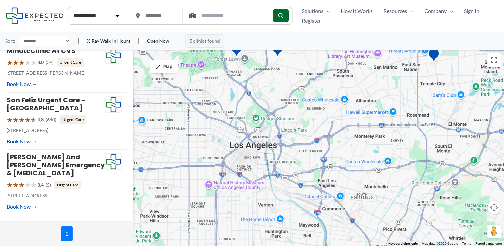  Describe the element at coordinates (50, 62) in the screenshot. I see `span: (39)` at that location.